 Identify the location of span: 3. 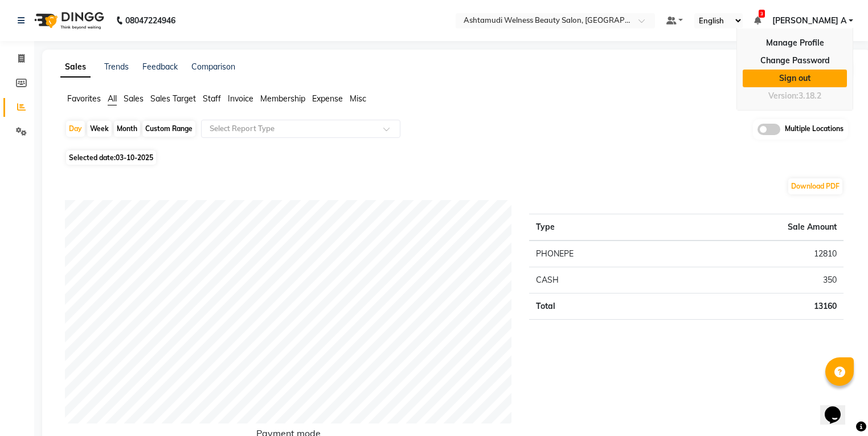
(762, 14).